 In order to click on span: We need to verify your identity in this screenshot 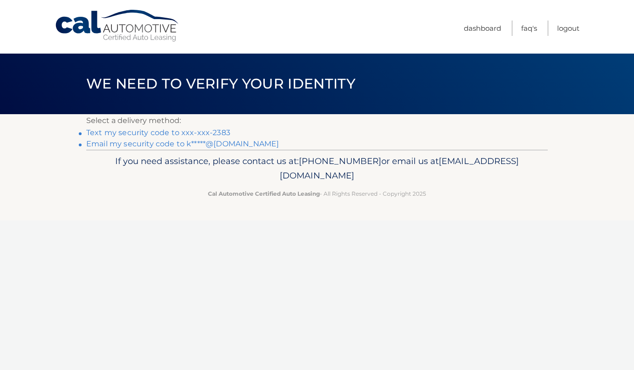, I will do `click(221, 83)`.